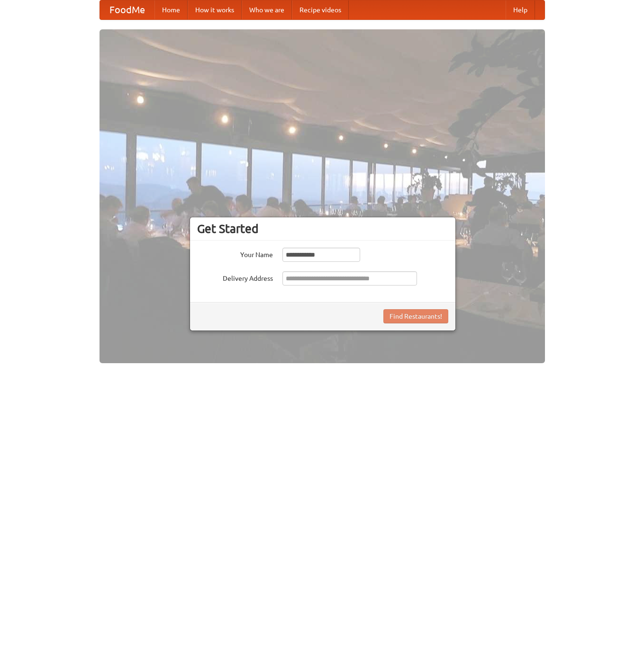 Image resolution: width=644 pixels, height=670 pixels. I want to click on h3: Get Started, so click(322, 228).